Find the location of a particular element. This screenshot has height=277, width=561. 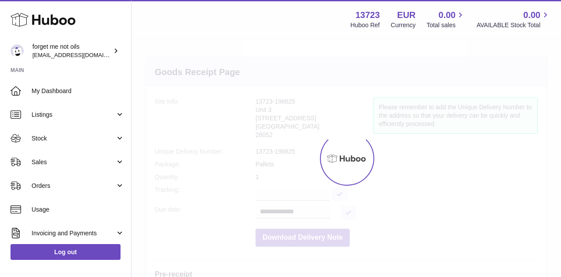

div: Huboo Ref is located at coordinates (365, 25).